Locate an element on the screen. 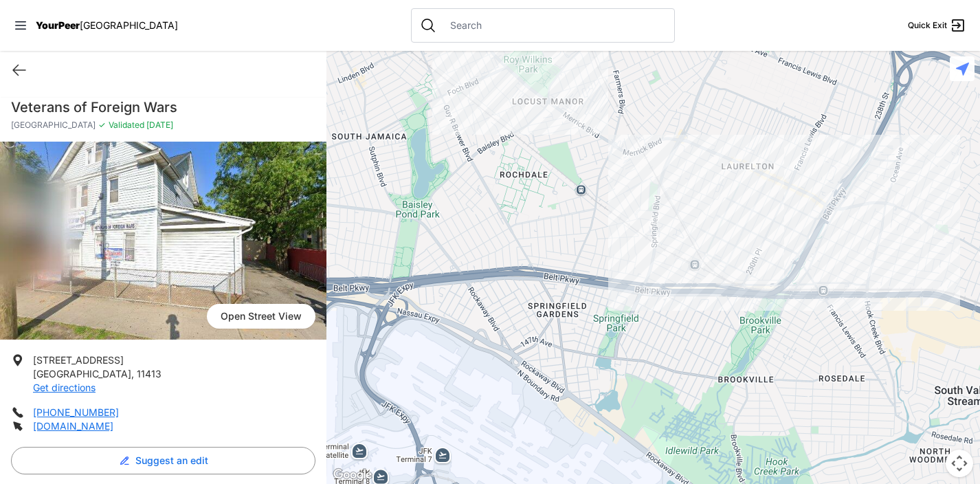 This screenshot has height=484, width=980. span: Quick Exit is located at coordinates (927, 25).